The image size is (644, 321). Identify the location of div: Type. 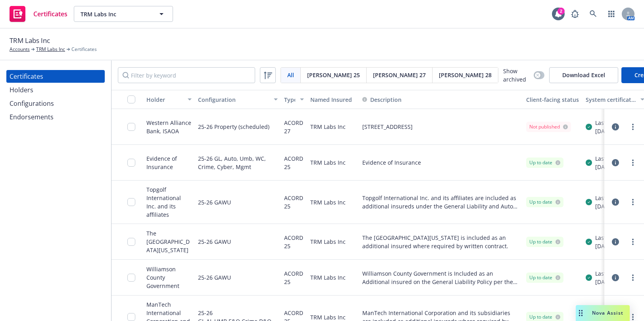
(290, 100).